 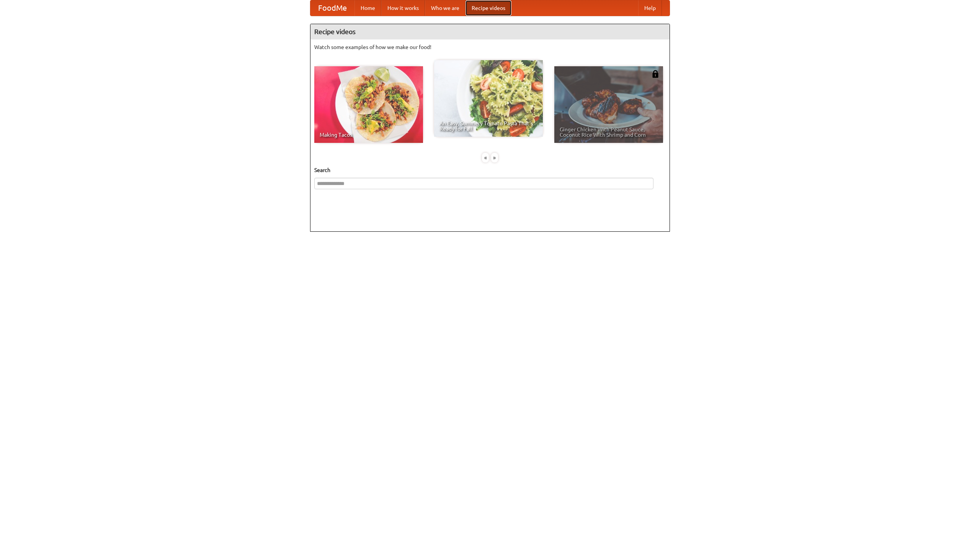 I want to click on h5: Search, so click(x=490, y=170).